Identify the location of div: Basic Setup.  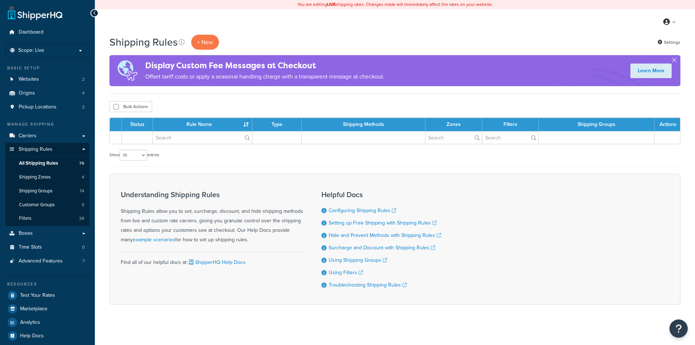
(47, 68).